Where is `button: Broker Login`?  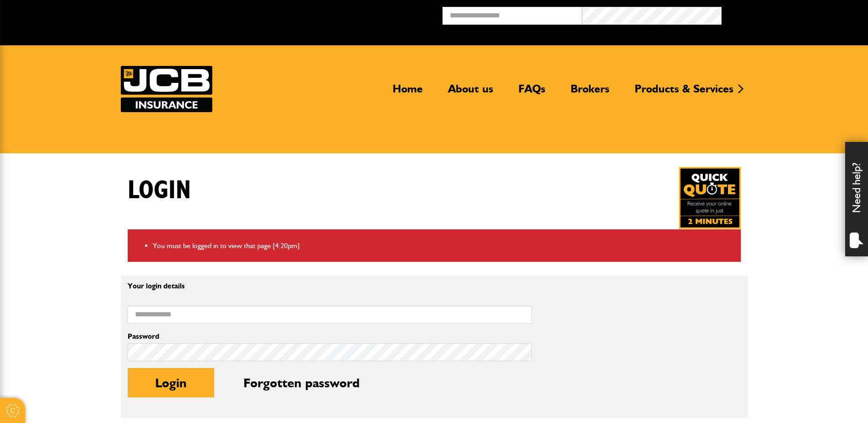 button: Broker Login is located at coordinates (791, 14).